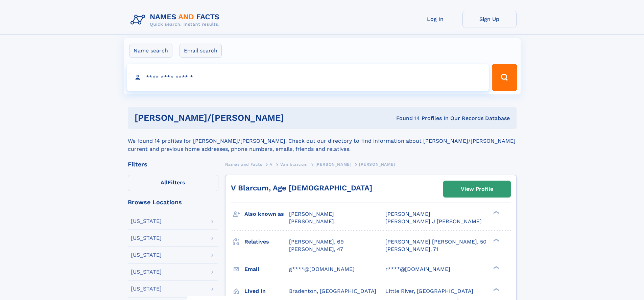 This screenshot has width=644, height=300. Describe the element at coordinates (151, 51) in the screenshot. I see `label: Name search` at that location.